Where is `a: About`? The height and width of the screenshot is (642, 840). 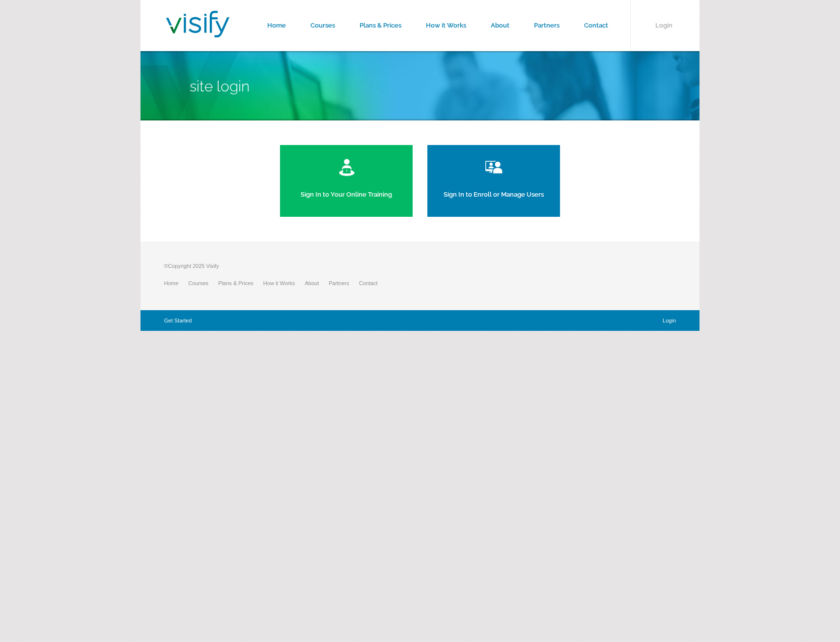
a: About is located at coordinates (316, 283).